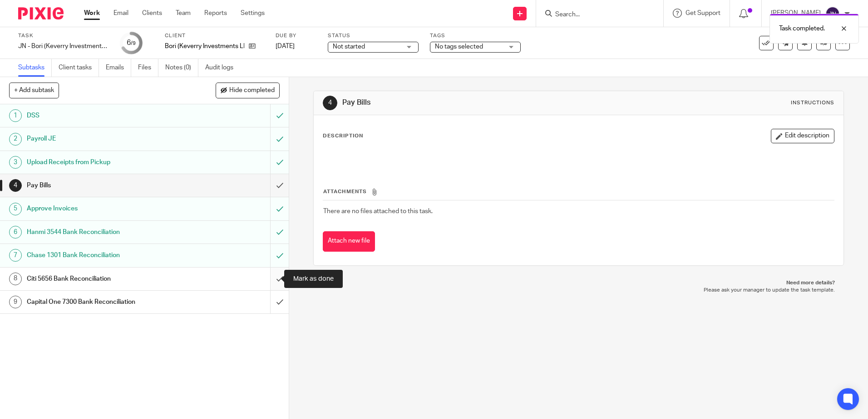 The height and width of the screenshot is (419, 868). Describe the element at coordinates (349, 46) in the screenshot. I see `span: Not started` at that location.